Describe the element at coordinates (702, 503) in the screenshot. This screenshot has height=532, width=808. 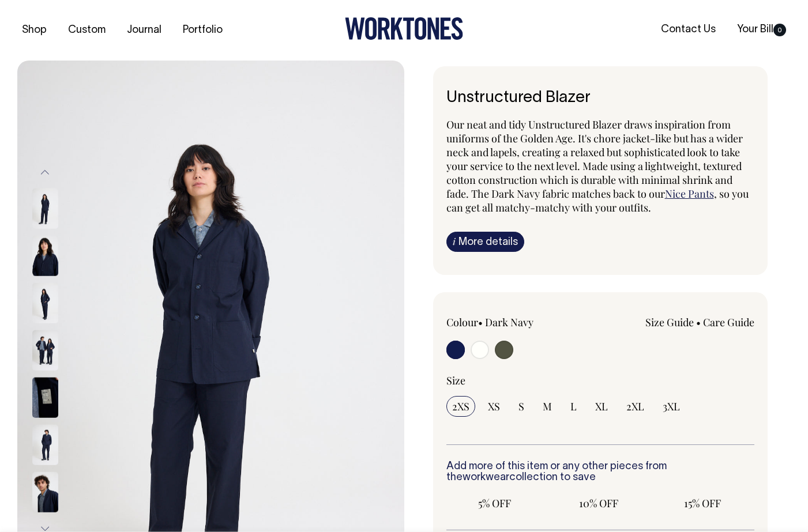
I see `input: 15% OFF` at that location.